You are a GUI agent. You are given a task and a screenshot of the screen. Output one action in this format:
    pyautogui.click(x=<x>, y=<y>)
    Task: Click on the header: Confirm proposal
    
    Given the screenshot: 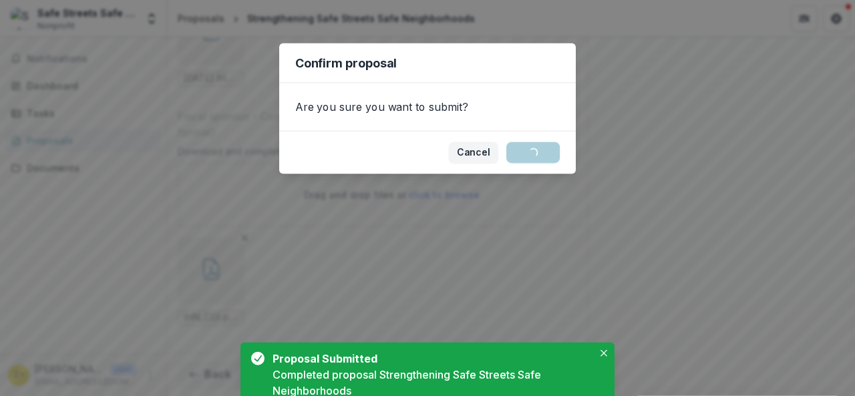 What is the action you would take?
    pyautogui.click(x=428, y=63)
    